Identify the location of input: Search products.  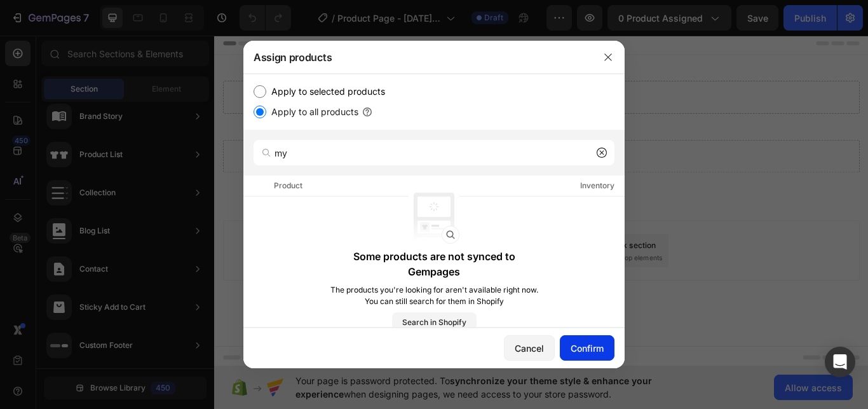
(434, 152).